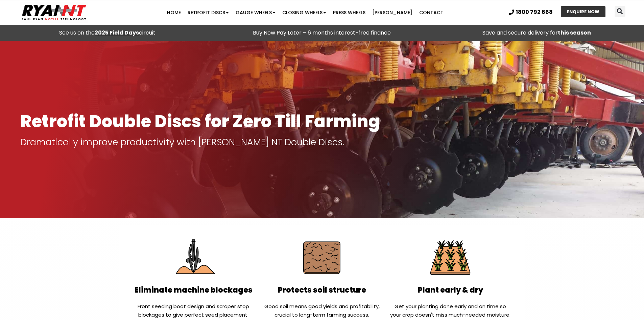 The height and width of the screenshot is (320, 644). What do you see at coordinates (322, 121) in the screenshot?
I see `h1: Retrofit Double Discs for Zero Till Farming` at bounding box center [322, 121].